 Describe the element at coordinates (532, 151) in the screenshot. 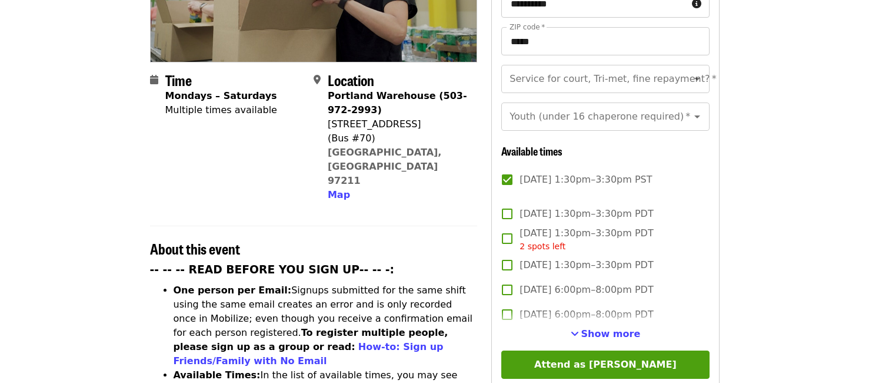

I see `span: Available times` at that location.